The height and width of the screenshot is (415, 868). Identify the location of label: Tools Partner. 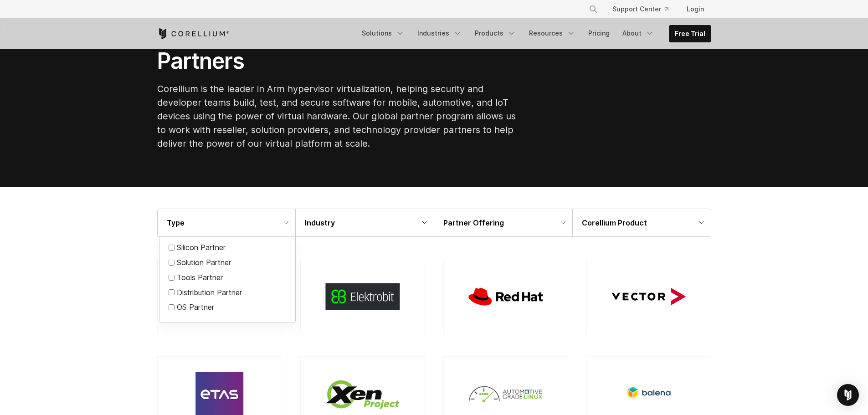
(200, 277).